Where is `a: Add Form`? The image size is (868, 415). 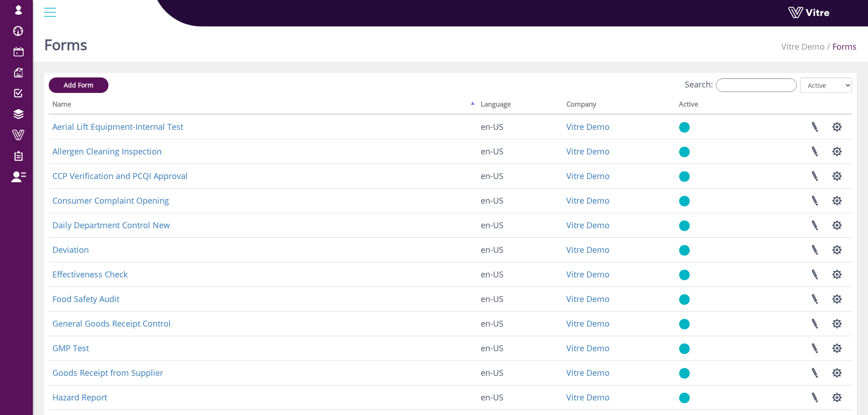
a: Add Form is located at coordinates (78, 85).